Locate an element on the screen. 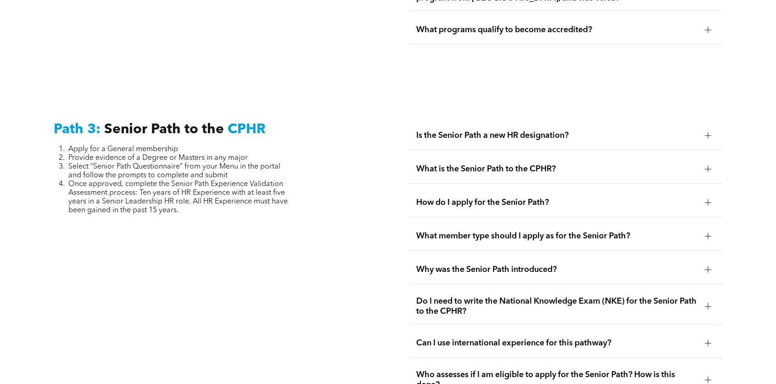 This screenshot has height=384, width=776. span: Why was the Senior Path introduced? is located at coordinates (557, 269).